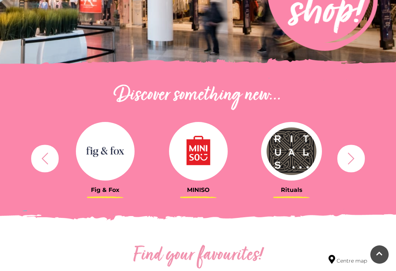 This screenshot has width=396, height=271. What do you see at coordinates (198, 96) in the screenshot?
I see `h2: Discover something new...` at bounding box center [198, 96].